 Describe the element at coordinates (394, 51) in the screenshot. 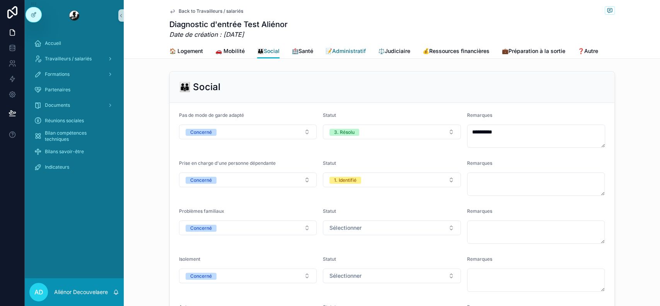

I see `span: ⚖️Judiciaire` at that location.